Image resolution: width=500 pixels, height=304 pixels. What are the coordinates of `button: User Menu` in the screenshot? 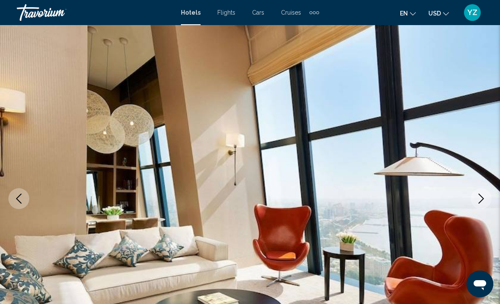 It's located at (472, 13).